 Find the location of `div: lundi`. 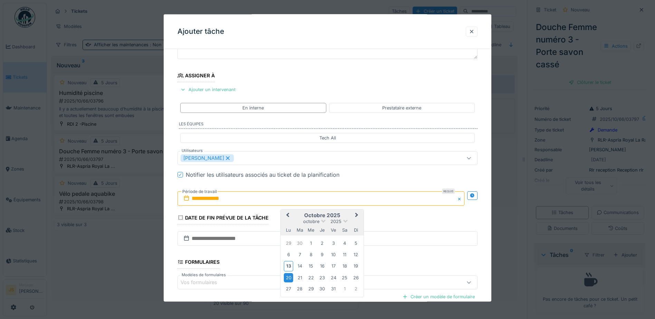

div: lundi is located at coordinates (288, 230).